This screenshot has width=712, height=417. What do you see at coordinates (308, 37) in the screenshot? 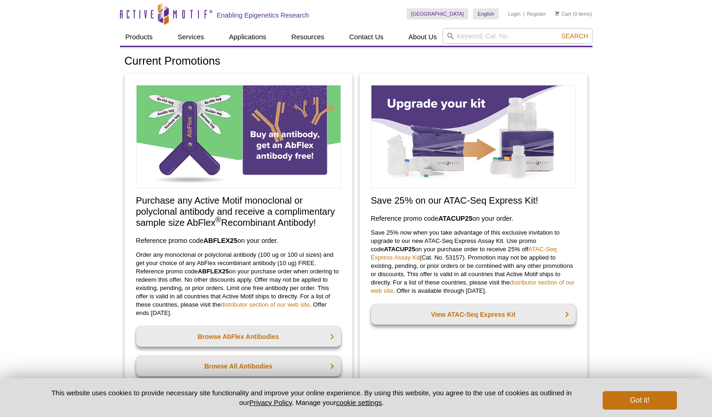
I see `a: Resources` at bounding box center [308, 37].